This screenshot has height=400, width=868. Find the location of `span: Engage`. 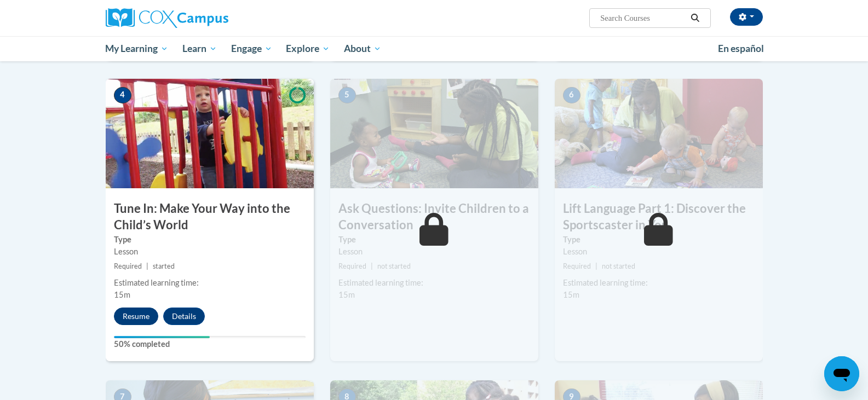

span: Engage is located at coordinates (251, 49).